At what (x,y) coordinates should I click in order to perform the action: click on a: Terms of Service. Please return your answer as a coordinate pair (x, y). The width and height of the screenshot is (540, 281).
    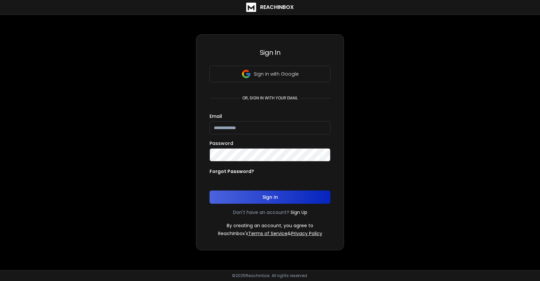
    Looking at the image, I should click on (268, 234).